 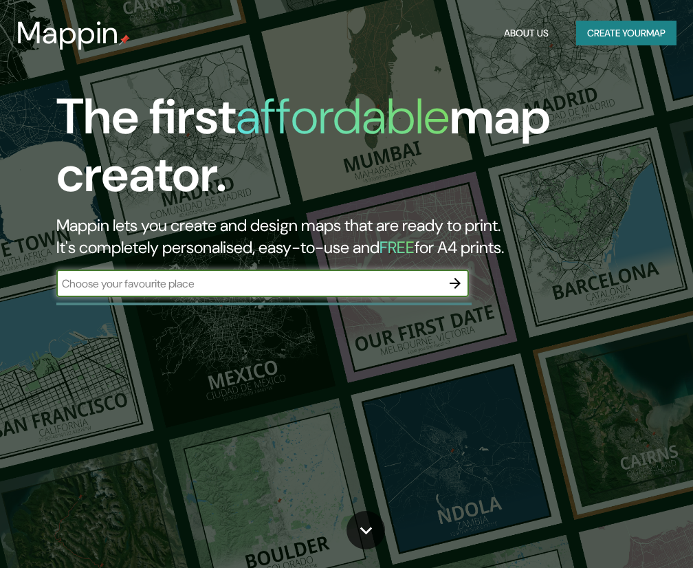 What do you see at coordinates (526, 33) in the screenshot?
I see `button: About Us` at bounding box center [526, 33].